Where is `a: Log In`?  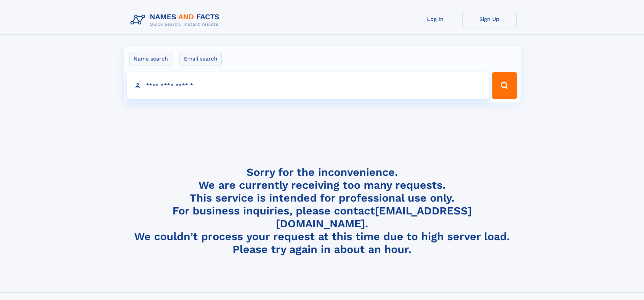 a: Log In is located at coordinates (436, 19).